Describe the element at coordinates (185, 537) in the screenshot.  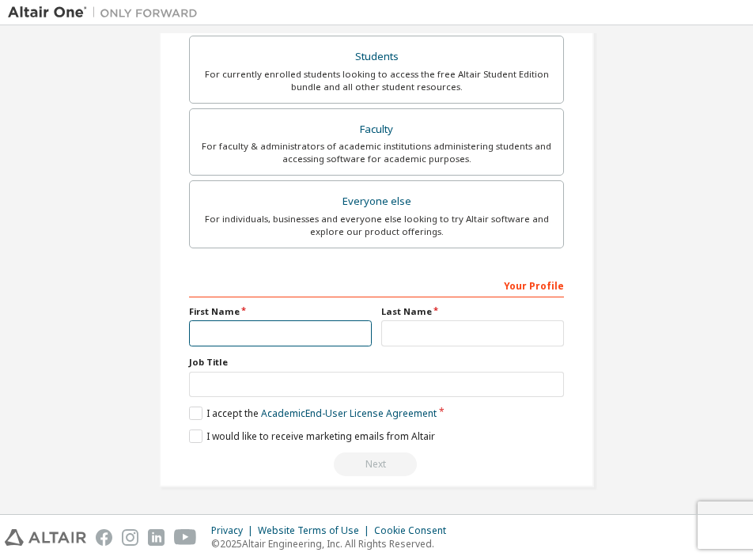
I see `img: youtube.svg` at that location.